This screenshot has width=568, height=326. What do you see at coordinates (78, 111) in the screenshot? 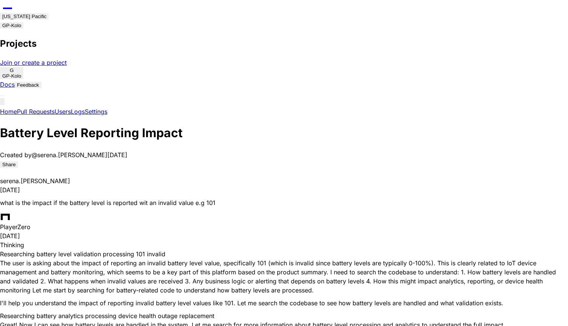
I see `a: Logs` at bounding box center [78, 111].